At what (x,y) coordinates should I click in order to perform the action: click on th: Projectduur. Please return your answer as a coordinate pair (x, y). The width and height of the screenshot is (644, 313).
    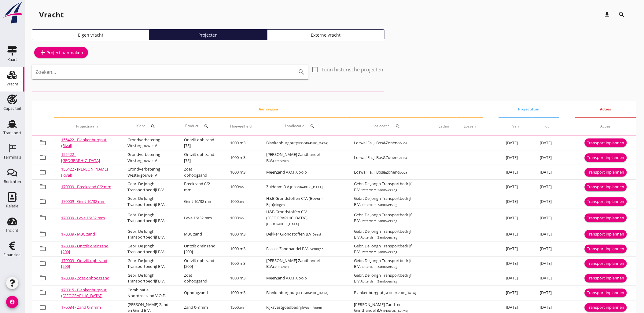
    Looking at the image, I should click on (529, 109).